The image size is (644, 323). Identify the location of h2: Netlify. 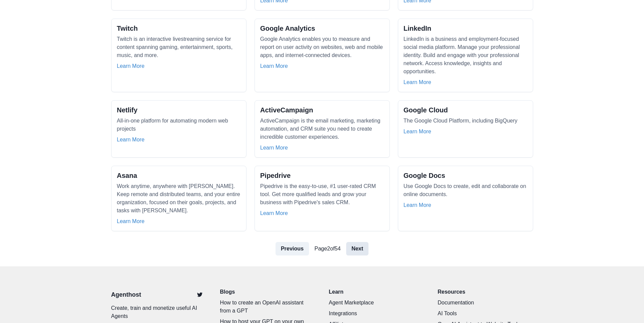
(127, 110).